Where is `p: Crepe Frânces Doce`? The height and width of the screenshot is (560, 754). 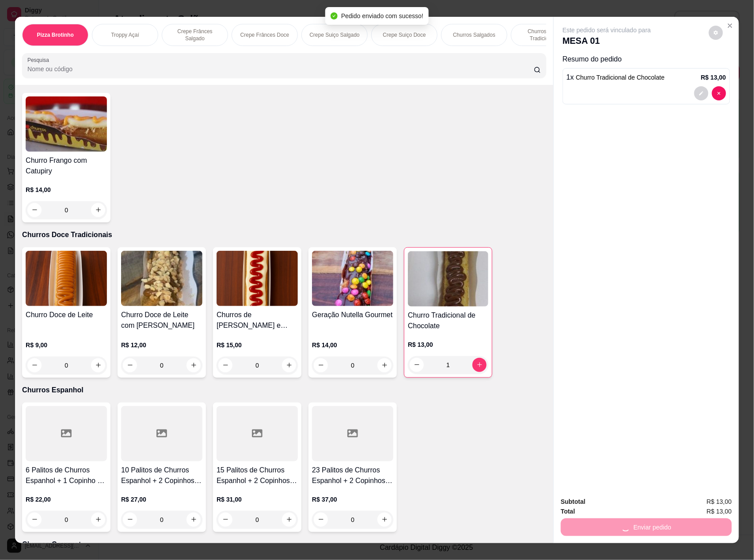
p: Crepe Frânces Doce is located at coordinates (264, 35).